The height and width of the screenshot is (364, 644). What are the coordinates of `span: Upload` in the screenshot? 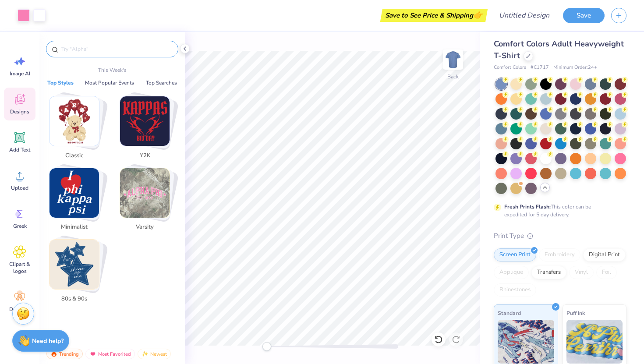 It's located at (20, 188).